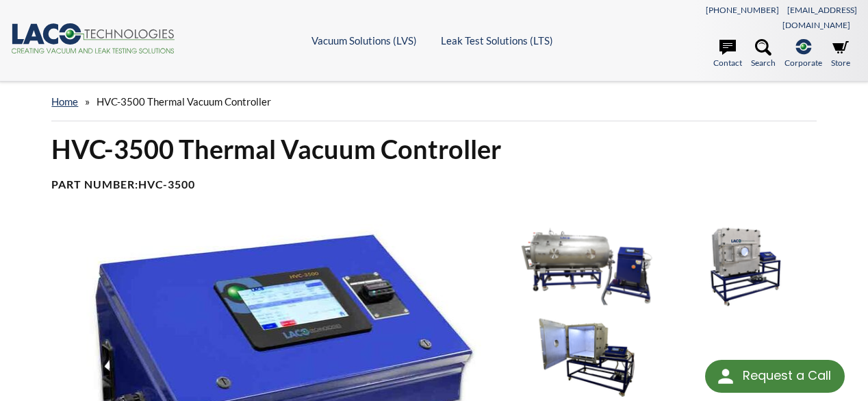 Image resolution: width=868 pixels, height=401 pixels. I want to click on a: Store, so click(840, 54).